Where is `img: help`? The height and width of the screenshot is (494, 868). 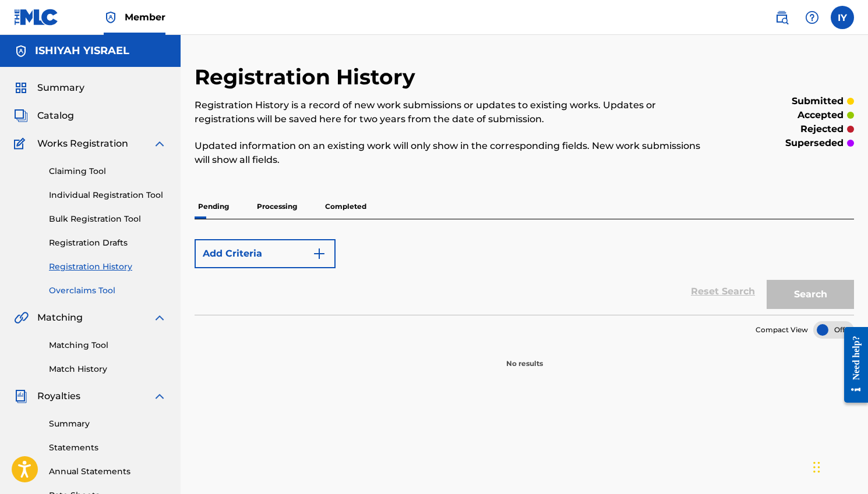
img: help is located at coordinates (812, 17).